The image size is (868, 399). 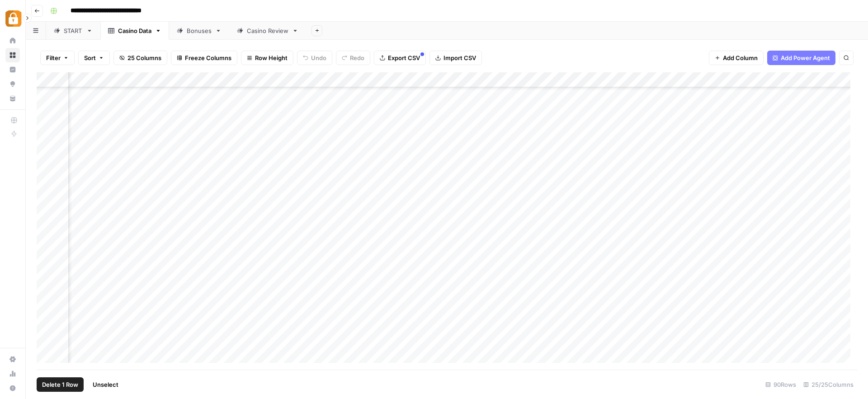 I want to click on a: Usage, so click(x=13, y=373).